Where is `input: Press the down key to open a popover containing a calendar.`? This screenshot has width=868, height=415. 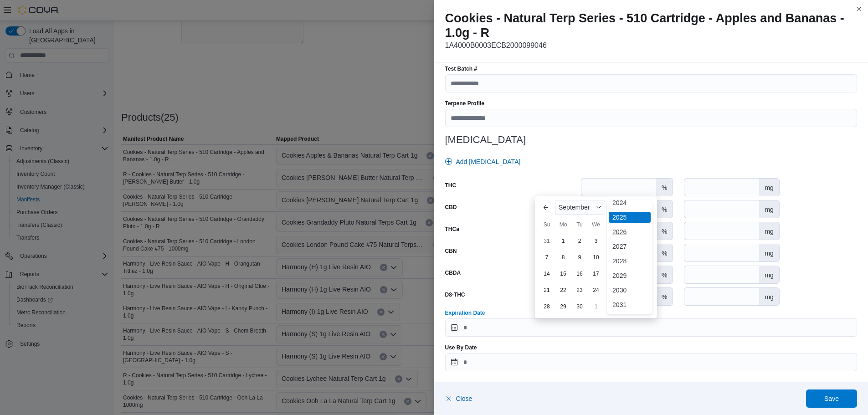
input: Press the down key to open a popover containing a calendar. is located at coordinates (651, 362).